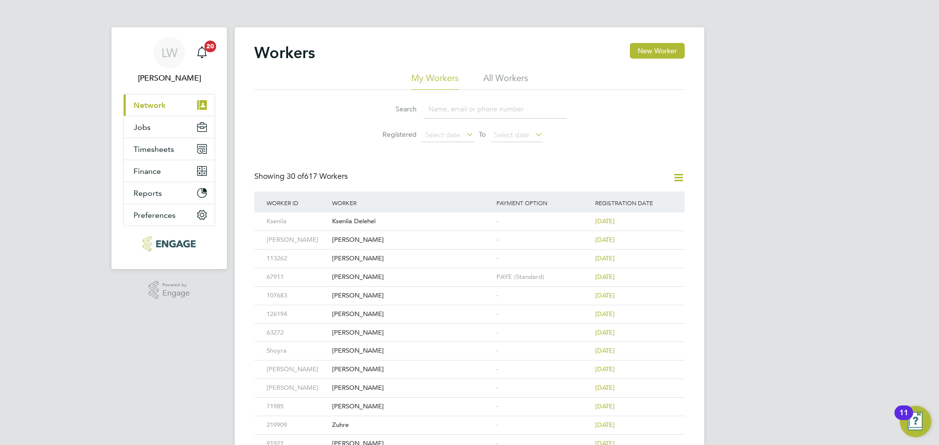 The width and height of the screenshot is (939, 445). What do you see at coordinates (285, 53) in the screenshot?
I see `h2: Workers` at bounding box center [285, 53].